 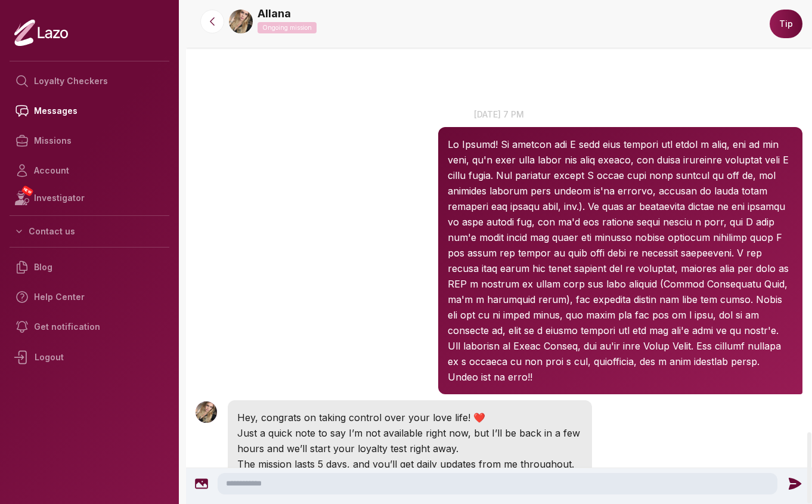 What do you see at coordinates (410, 417) in the screenshot?
I see `p: Hey, congrats on taking control over your love life! ❤️` at bounding box center [410, 417].